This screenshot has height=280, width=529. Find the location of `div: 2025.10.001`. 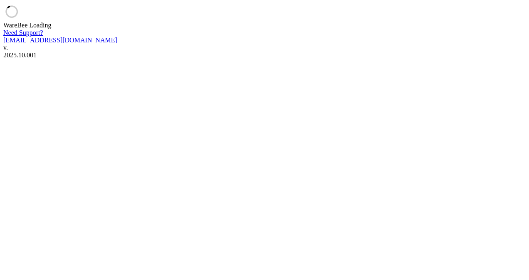

div: 2025.10.001 is located at coordinates (264, 55).